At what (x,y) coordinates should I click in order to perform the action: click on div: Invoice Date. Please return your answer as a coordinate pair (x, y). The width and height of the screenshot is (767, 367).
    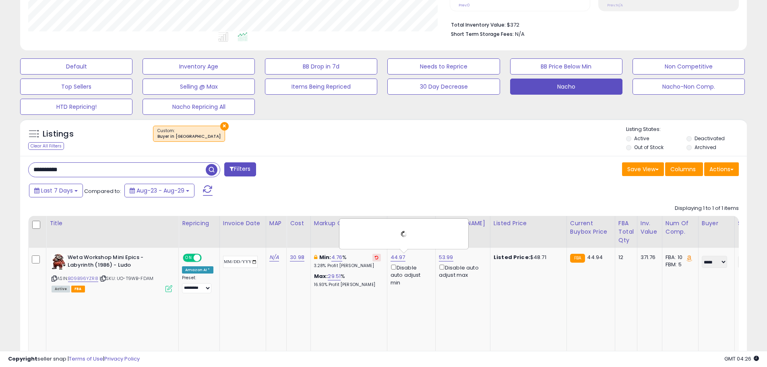
    Looking at the image, I should click on (243, 223).